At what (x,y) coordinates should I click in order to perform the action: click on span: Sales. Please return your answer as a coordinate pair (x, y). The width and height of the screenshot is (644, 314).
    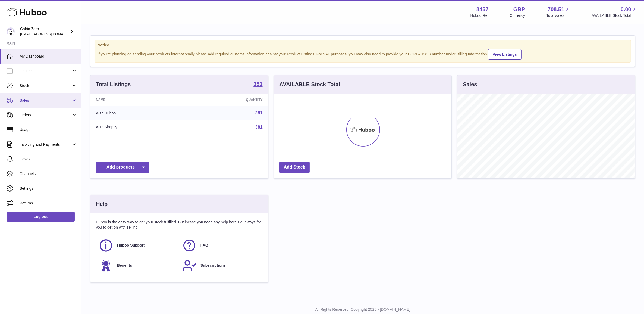
    Looking at the image, I should click on (45, 100).